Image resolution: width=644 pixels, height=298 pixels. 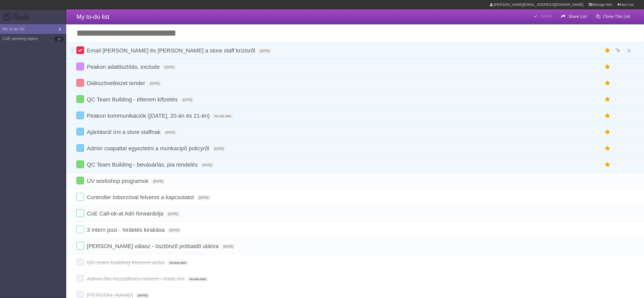 I want to click on span: Ajánlásról írni a store staffnak, so click(x=124, y=132).